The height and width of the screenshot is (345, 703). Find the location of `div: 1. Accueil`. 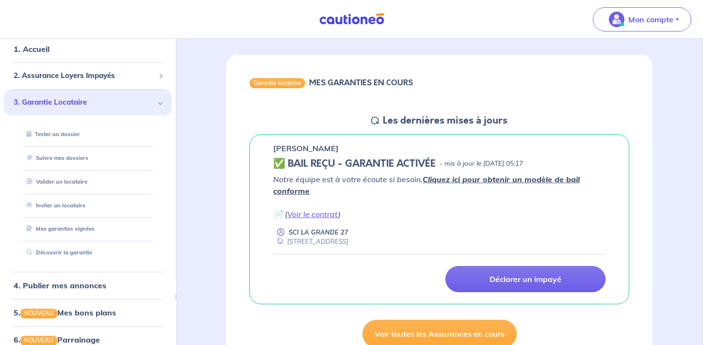

div: 1. Accueil is located at coordinates (88, 49).